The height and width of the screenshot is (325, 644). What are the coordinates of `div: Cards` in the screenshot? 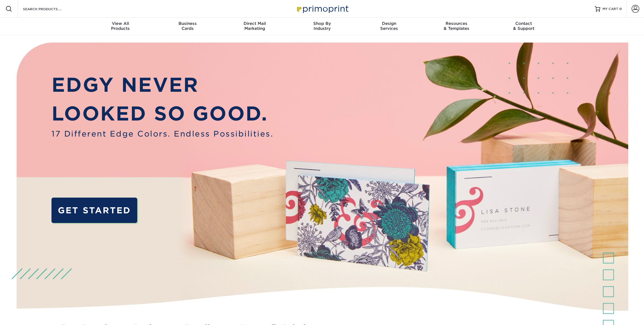 It's located at (188, 26).